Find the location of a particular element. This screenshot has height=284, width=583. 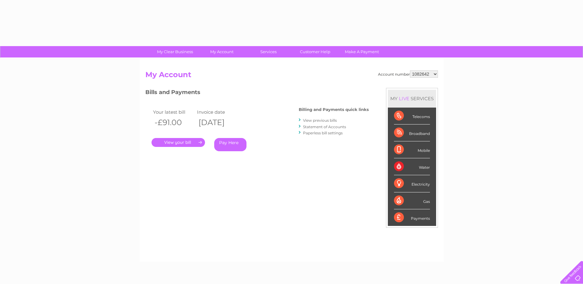

a: Services is located at coordinates (268, 52).